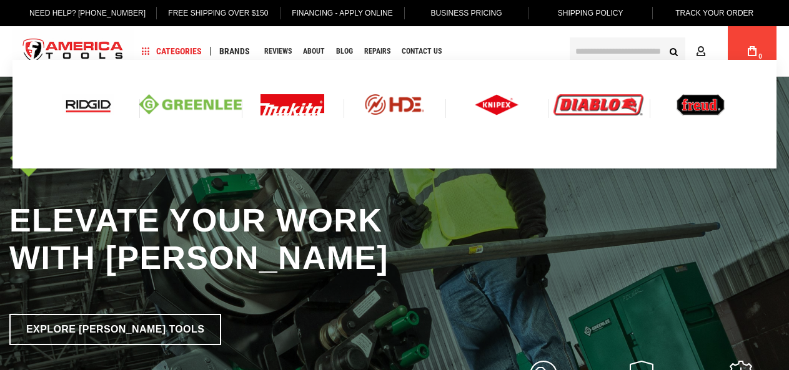  I want to click on img: HDE logo, so click(394, 104).